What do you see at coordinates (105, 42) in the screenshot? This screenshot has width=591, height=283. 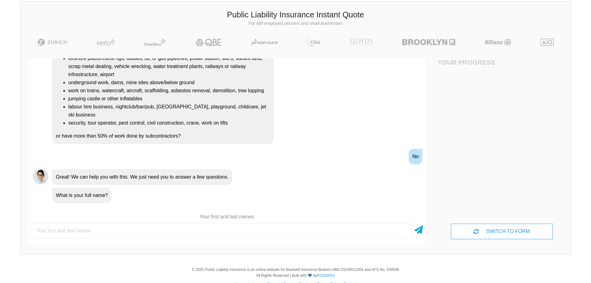 I see `img: Vero | Public Liability Insurance` at bounding box center [105, 42].